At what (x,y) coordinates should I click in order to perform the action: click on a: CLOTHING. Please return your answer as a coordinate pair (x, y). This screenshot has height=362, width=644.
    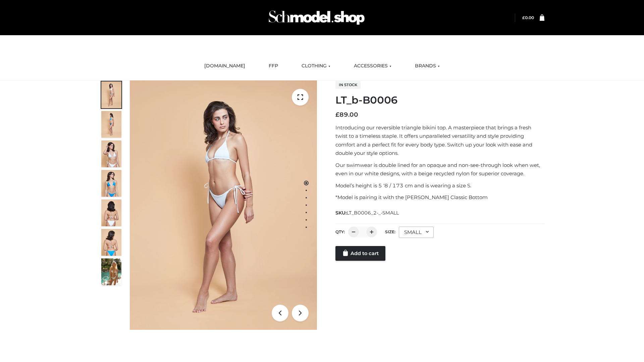
    Looking at the image, I should click on (316, 66).